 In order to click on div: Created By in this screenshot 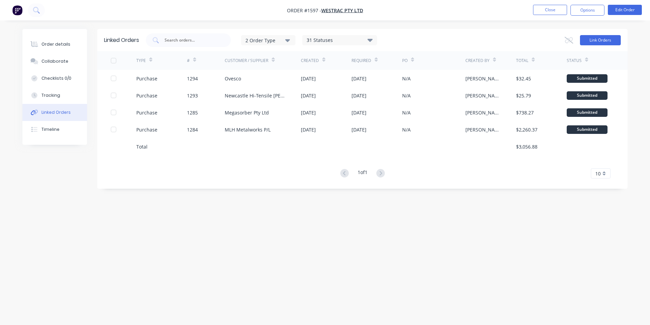, I will do `click(478, 61)`.